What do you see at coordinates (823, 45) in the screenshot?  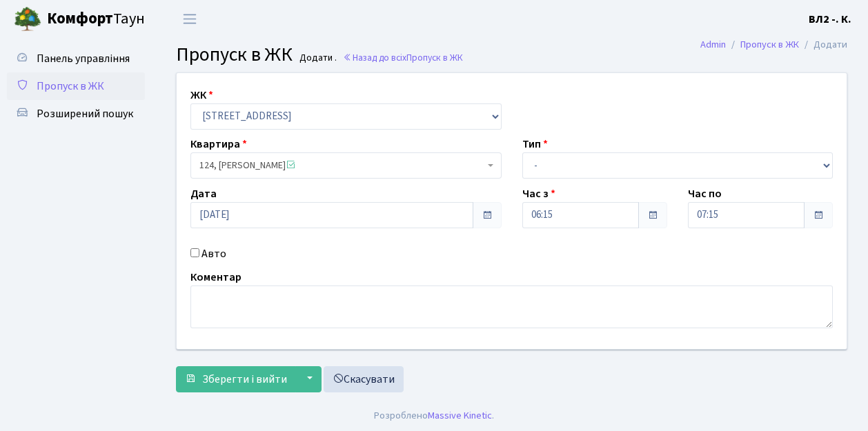 I see `li: Додати` at bounding box center [823, 45].